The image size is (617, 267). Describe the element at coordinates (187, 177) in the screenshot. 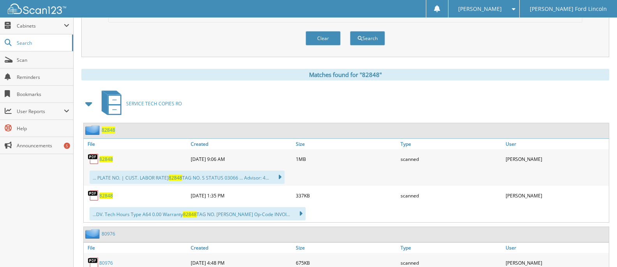

I see `div: ... PLATE NO. | CUST. LABOR RATE] TAG NO. S STATUS 03066 ... Advisor: 4...` at that location.